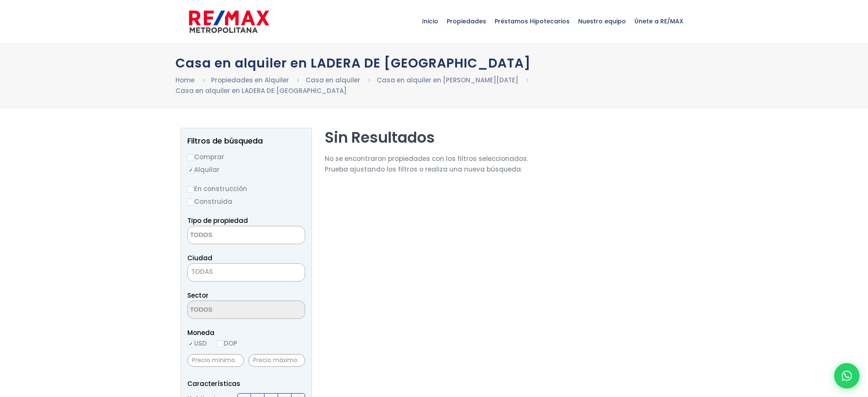 The image size is (868, 397). Describe the element at coordinates (191, 202) in the screenshot. I see `input: Construida` at that location.